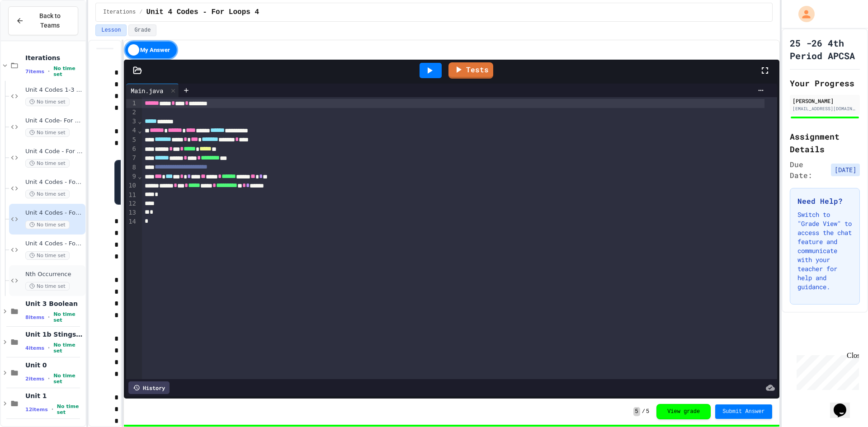 The width and height of the screenshot is (868, 427). I want to click on div: 2, so click(132, 112).